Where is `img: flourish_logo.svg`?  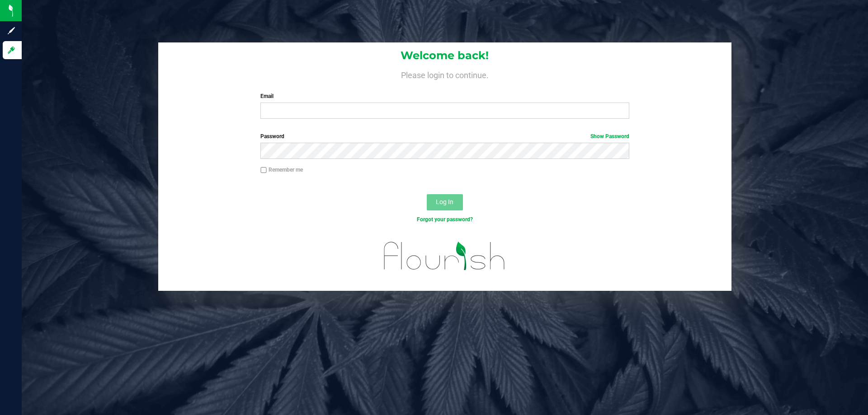
img: flourish_logo.svg is located at coordinates (444, 256).